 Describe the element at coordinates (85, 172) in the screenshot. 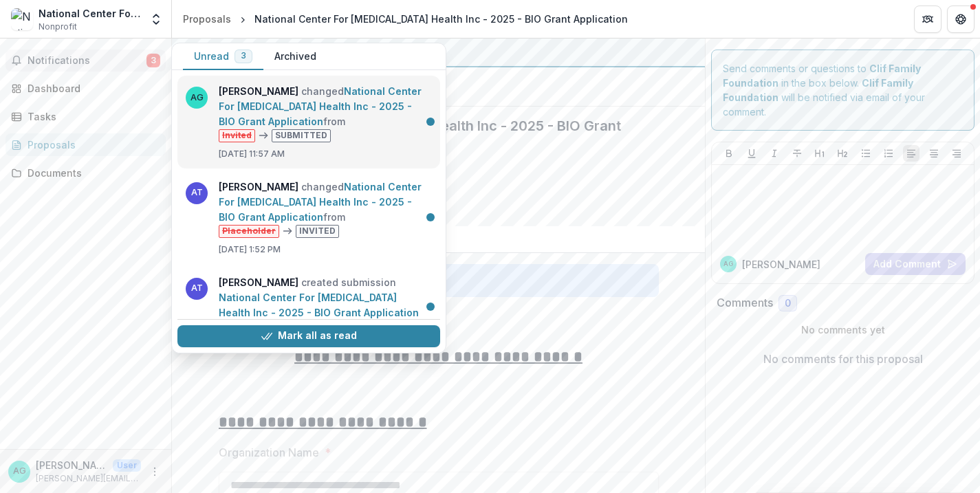

I see `a: Documents` at that location.